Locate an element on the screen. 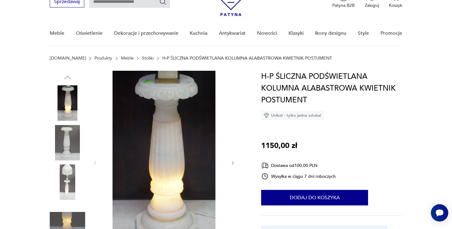  img: Ikona dostawy is located at coordinates (265, 166).